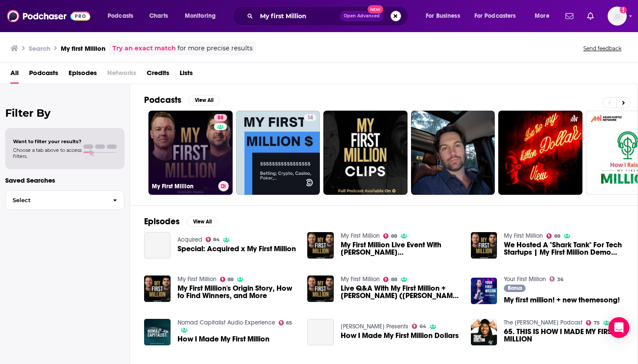 The width and height of the screenshot is (638, 364). Describe the element at coordinates (310, 118) in the screenshot. I see `span: 14` at that location.